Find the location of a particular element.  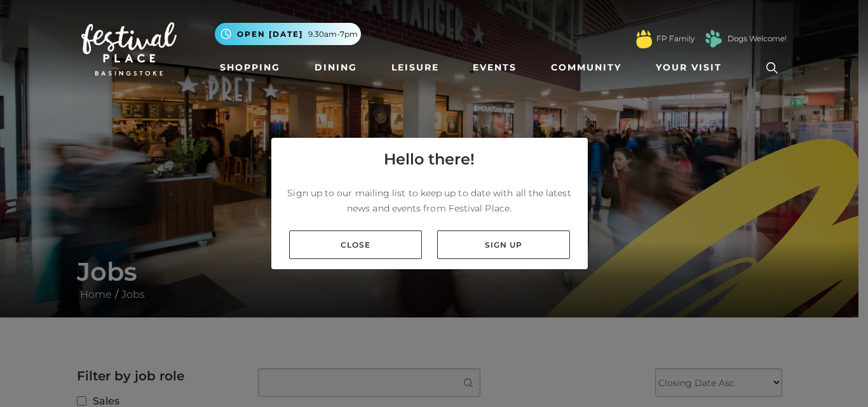

a: Close is located at coordinates (355, 244).